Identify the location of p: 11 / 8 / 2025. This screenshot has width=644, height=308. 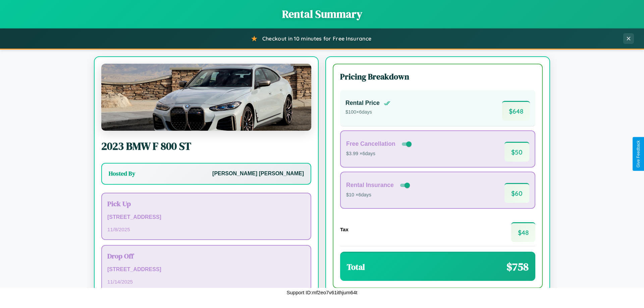
(206, 229).